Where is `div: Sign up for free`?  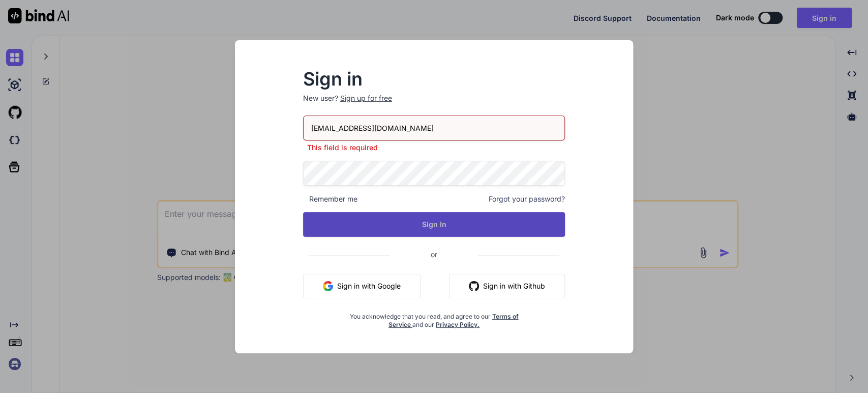
div: Sign up for free is located at coordinates (366, 98).